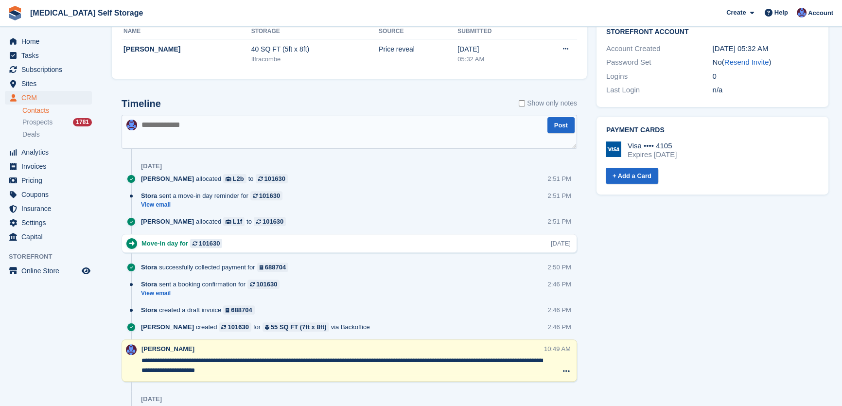  What do you see at coordinates (298, 327) in the screenshot?
I see `div: 55 SQ FT (7ft x 8ft)` at bounding box center [298, 327].